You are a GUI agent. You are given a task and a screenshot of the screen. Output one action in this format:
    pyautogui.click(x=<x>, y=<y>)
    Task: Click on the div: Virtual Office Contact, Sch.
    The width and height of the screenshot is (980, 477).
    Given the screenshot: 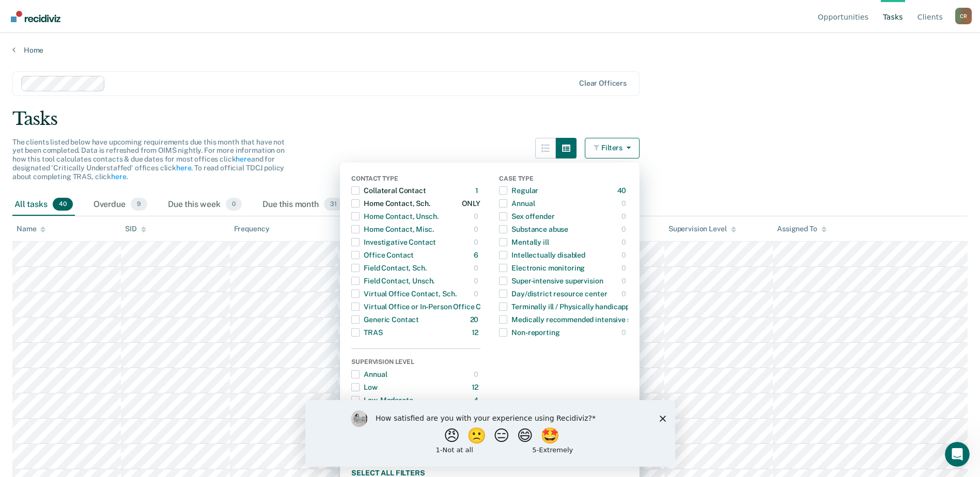 What is the action you would take?
    pyautogui.click(x=403, y=294)
    